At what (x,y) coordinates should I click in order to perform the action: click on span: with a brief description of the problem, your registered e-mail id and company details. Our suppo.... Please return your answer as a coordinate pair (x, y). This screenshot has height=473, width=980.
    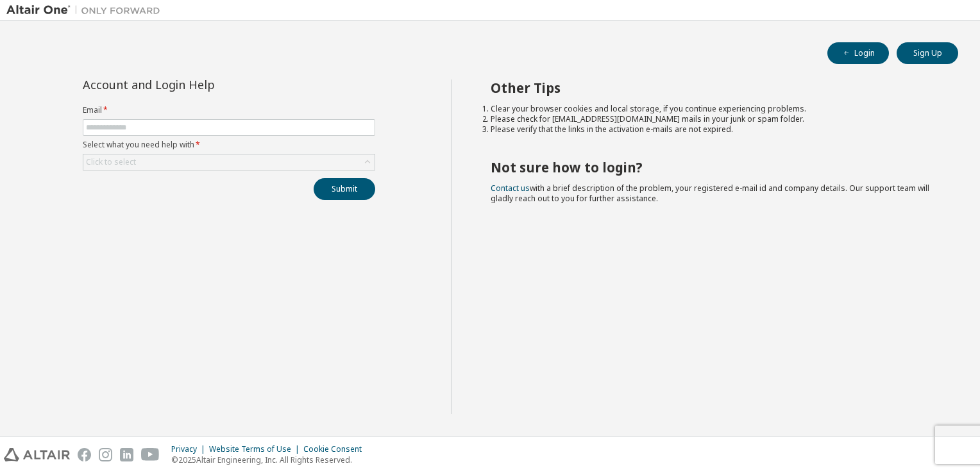
    Looking at the image, I should click on (710, 193).